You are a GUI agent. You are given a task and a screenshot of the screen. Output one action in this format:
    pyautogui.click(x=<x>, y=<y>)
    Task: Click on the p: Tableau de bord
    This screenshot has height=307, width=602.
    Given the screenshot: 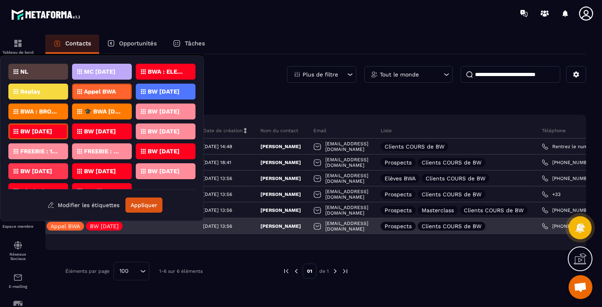 What is the action you would take?
    pyautogui.click(x=18, y=52)
    